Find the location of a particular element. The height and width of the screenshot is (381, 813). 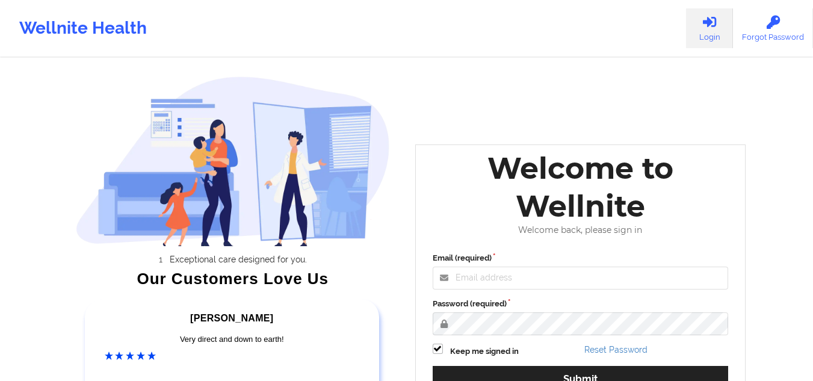

label: Keep me signed in is located at coordinates (485, 352).